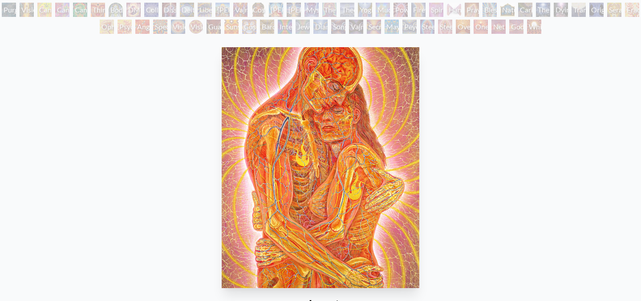 The width and height of the screenshot is (641, 301). Describe the element at coordinates (525, 10) in the screenshot. I see `div: Caring` at that location.